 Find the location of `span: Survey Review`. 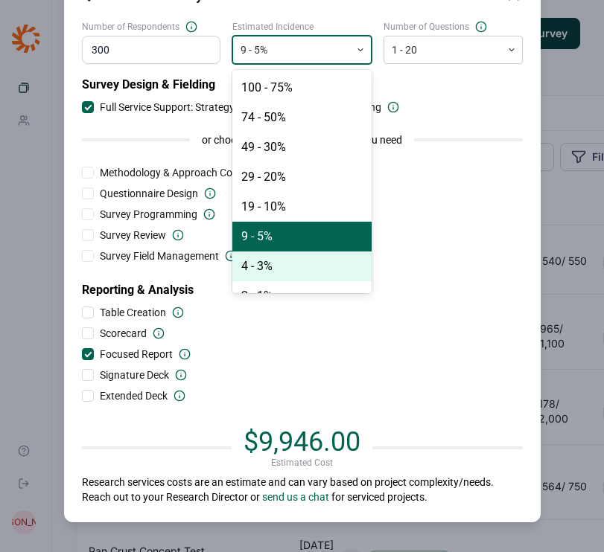

span: Survey Review is located at coordinates (132, 235).